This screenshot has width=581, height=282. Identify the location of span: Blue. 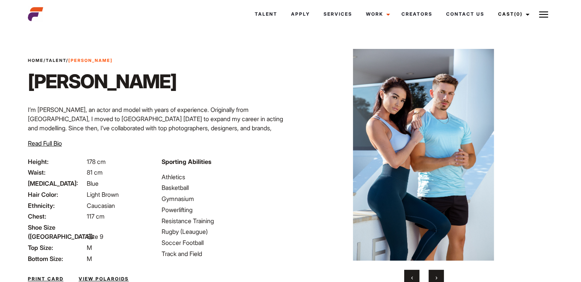
(92, 183).